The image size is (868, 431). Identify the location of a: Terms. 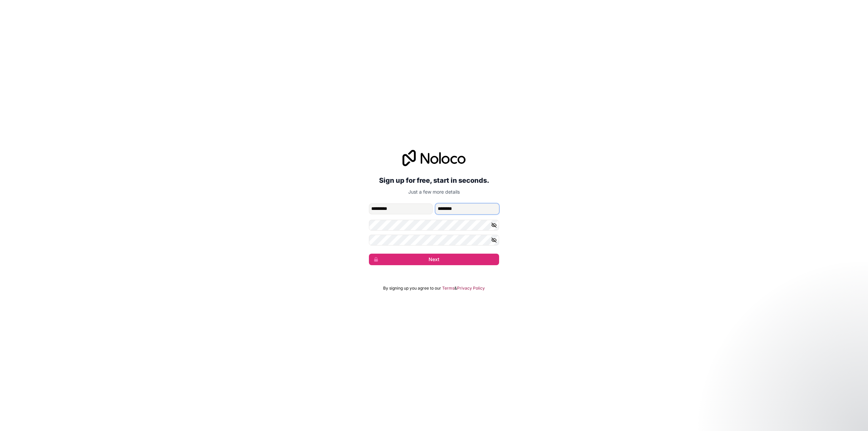
(448, 288).